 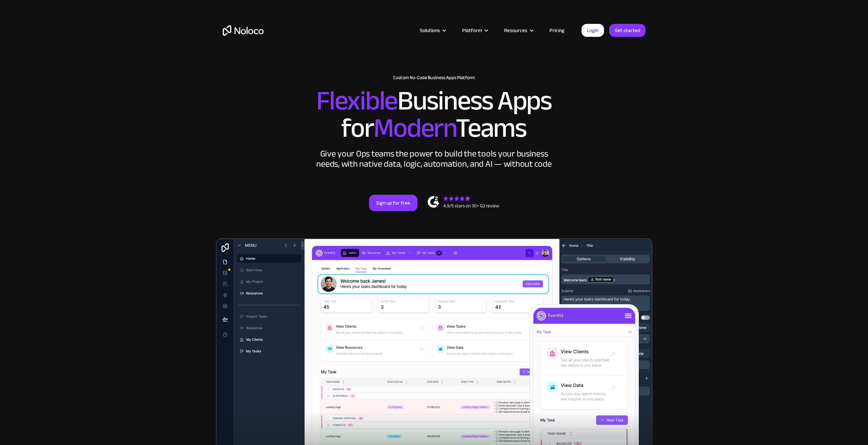 What do you see at coordinates (357, 101) in the screenshot?
I see `span: Flexible` at bounding box center [357, 101].